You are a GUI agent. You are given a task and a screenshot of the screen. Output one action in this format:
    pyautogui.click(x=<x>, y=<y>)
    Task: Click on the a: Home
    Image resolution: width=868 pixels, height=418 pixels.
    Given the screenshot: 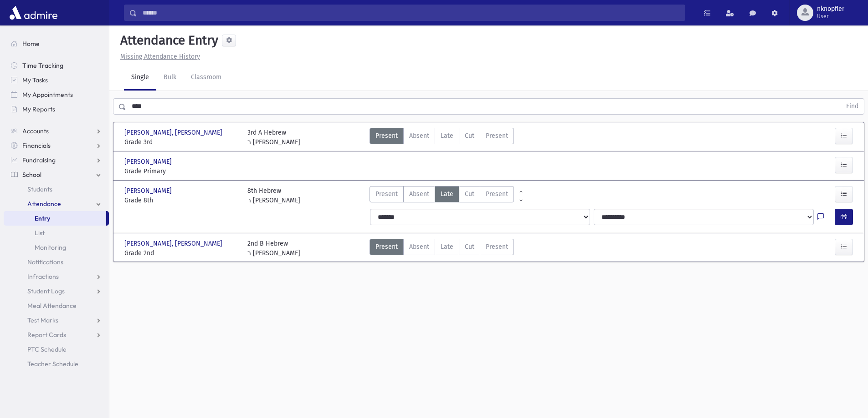 What is the action you would take?
    pyautogui.click(x=56, y=43)
    